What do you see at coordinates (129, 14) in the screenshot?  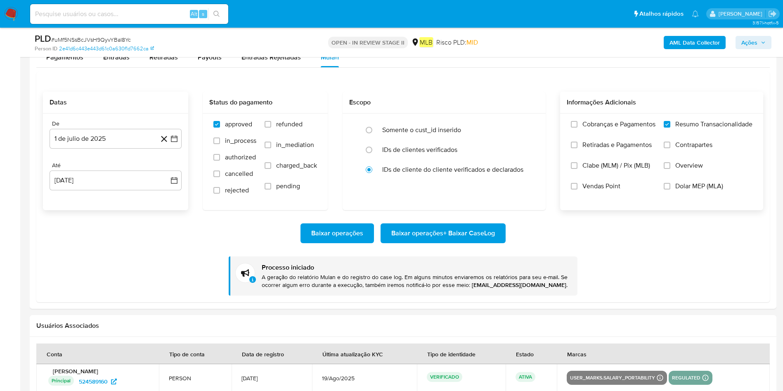 I see `input: Pesquise usuários ou casos...` at bounding box center [129, 14].